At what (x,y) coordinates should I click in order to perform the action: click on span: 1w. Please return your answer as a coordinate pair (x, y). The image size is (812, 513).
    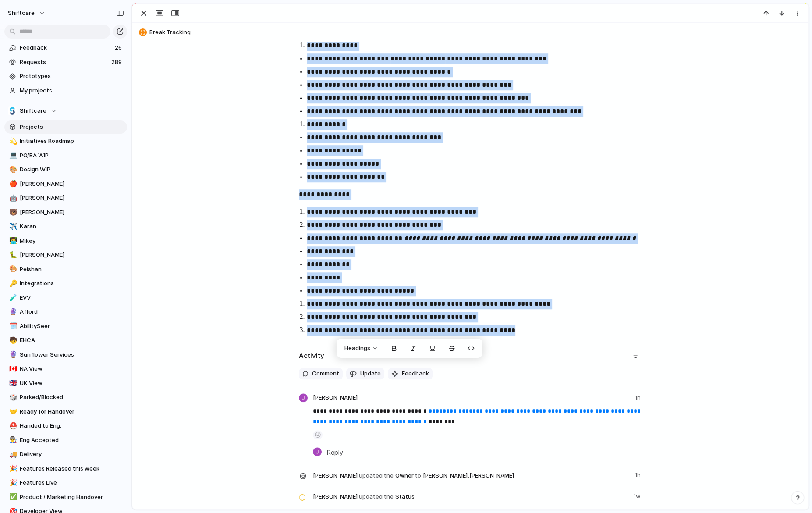
    Looking at the image, I should click on (638, 495).